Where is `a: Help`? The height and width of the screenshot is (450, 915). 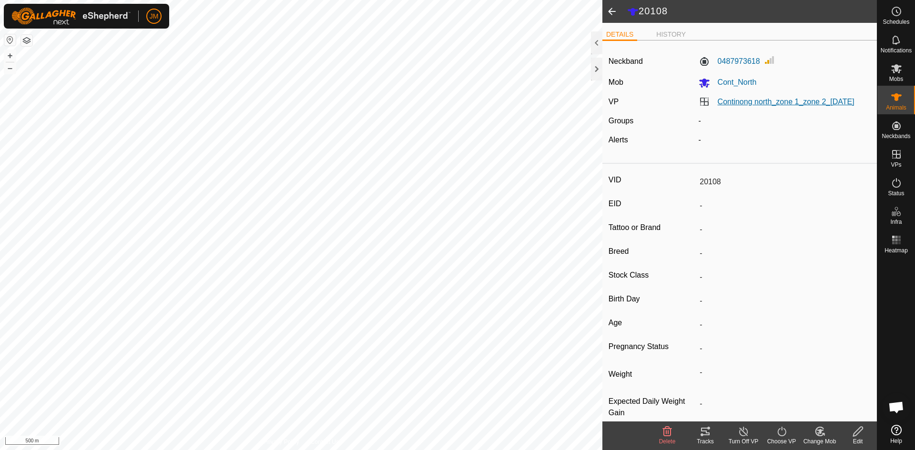 a: Help is located at coordinates (896, 435).